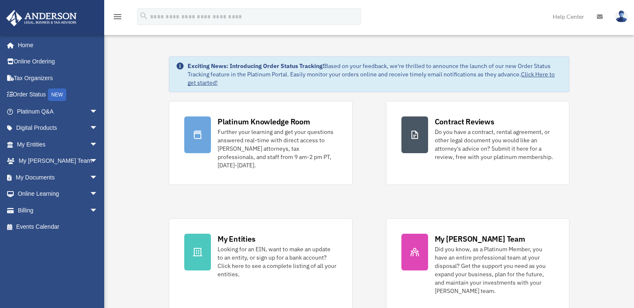 This screenshot has width=634, height=308. I want to click on a: My Documentsarrow_drop_down, so click(58, 177).